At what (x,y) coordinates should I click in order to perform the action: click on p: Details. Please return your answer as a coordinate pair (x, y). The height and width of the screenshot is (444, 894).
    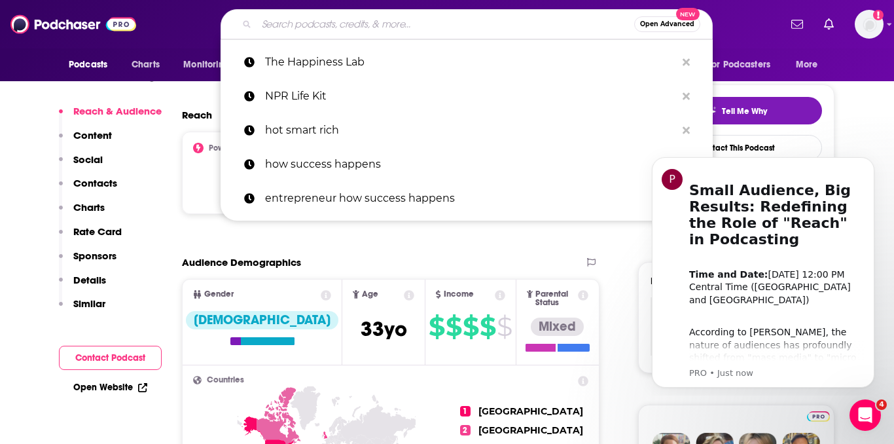
    Looking at the image, I should click on (90, 279).